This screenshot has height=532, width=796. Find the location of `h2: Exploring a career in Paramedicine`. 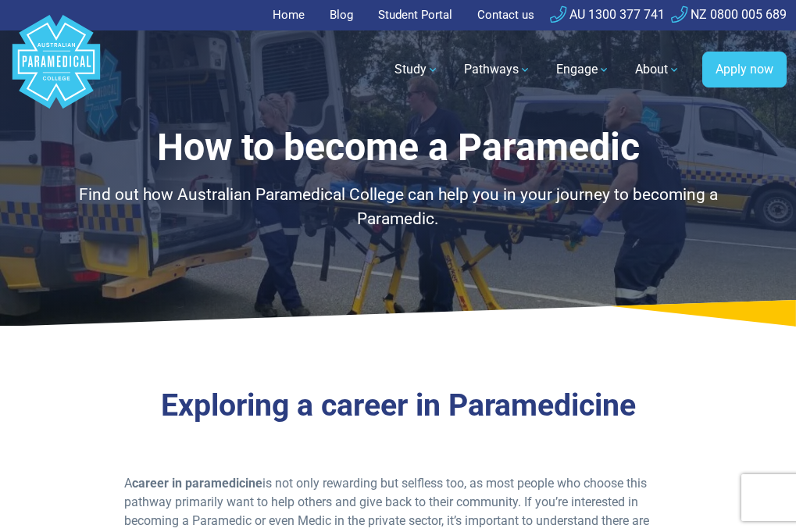

h2: Exploring a career in Paramedicine is located at coordinates (399, 405).